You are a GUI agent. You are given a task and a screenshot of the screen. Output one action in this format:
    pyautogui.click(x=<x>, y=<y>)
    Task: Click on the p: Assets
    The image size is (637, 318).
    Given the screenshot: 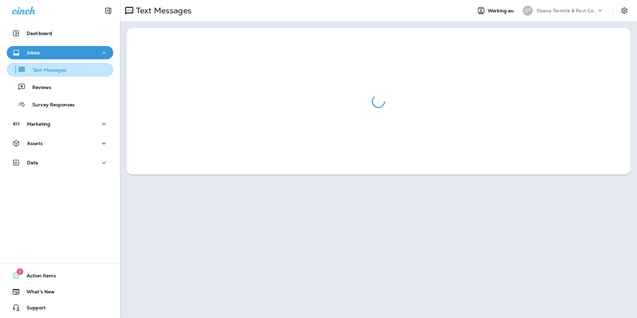 What is the action you would take?
    pyautogui.click(x=35, y=143)
    